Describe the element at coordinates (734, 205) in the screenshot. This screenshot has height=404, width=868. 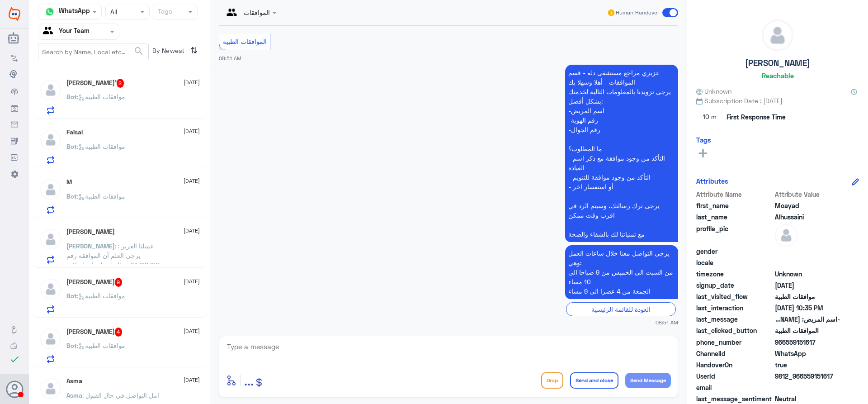
I see `span: first_name` at that location.